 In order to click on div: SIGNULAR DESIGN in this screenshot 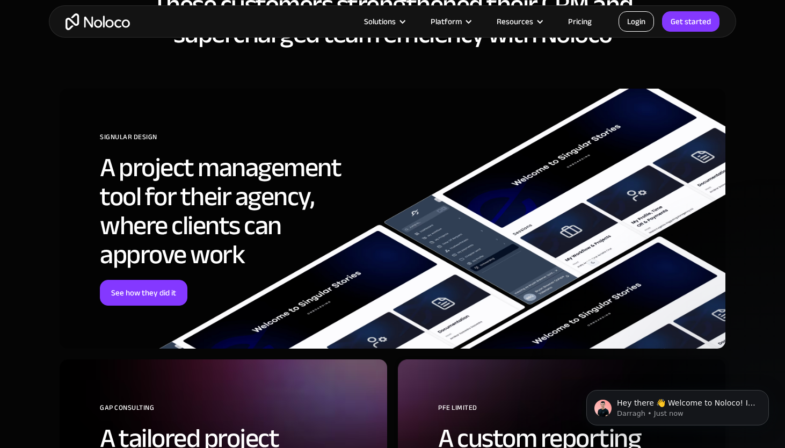, I will do `click(235, 141)`.